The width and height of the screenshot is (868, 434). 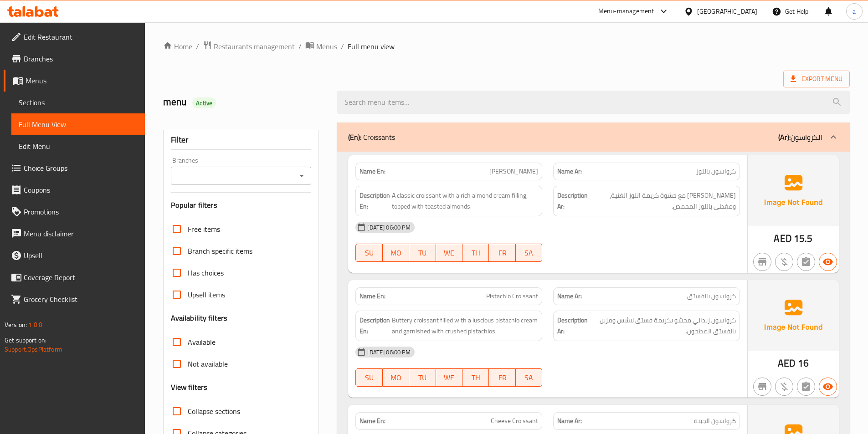 I want to click on h3: View filters, so click(x=189, y=387).